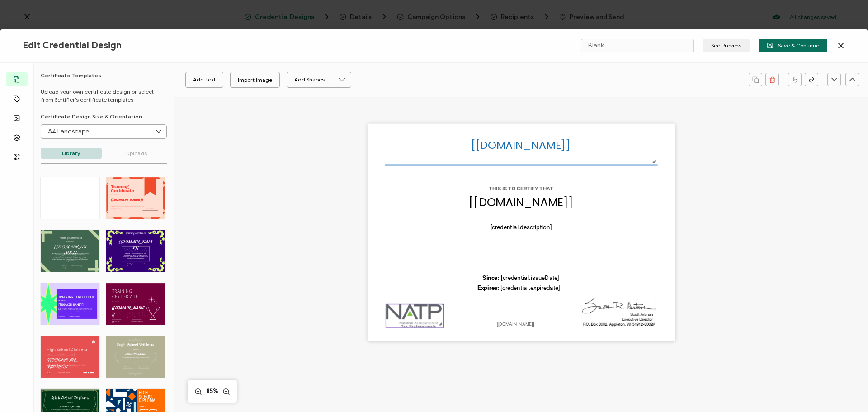 The height and width of the screenshot is (412, 868). I want to click on button: See Preview, so click(726, 45).